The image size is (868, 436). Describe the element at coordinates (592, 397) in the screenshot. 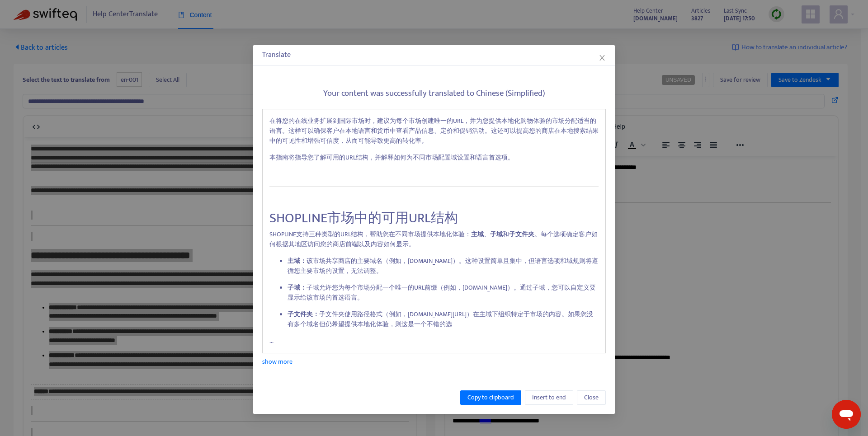

I see `span: Close` at that location.